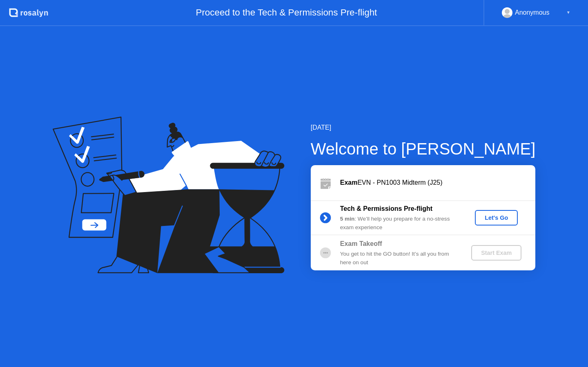  What do you see at coordinates (496, 218) in the screenshot?
I see `button: Let's Go` at bounding box center [496, 218].